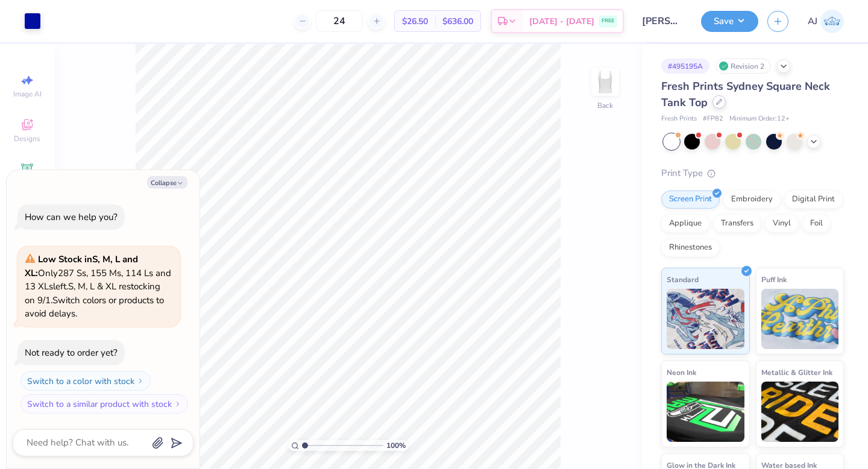 The height and width of the screenshot is (469, 868). I want to click on span: Metallic & Glitter Ink, so click(797, 372).